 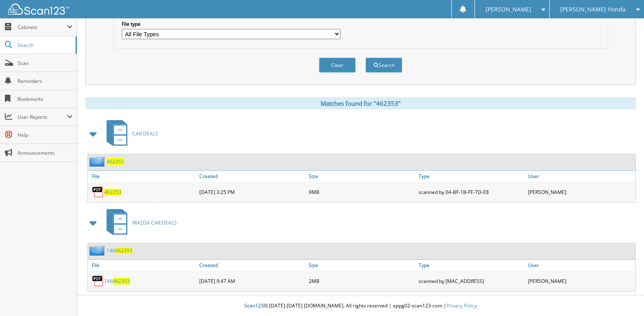 What do you see at coordinates (384, 65) in the screenshot?
I see `button: Search` at bounding box center [384, 65].